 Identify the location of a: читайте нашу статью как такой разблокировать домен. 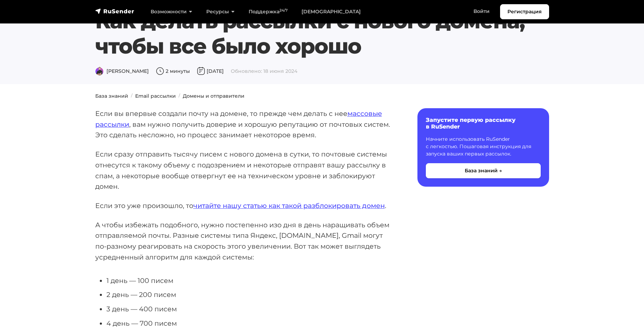
(289, 206).